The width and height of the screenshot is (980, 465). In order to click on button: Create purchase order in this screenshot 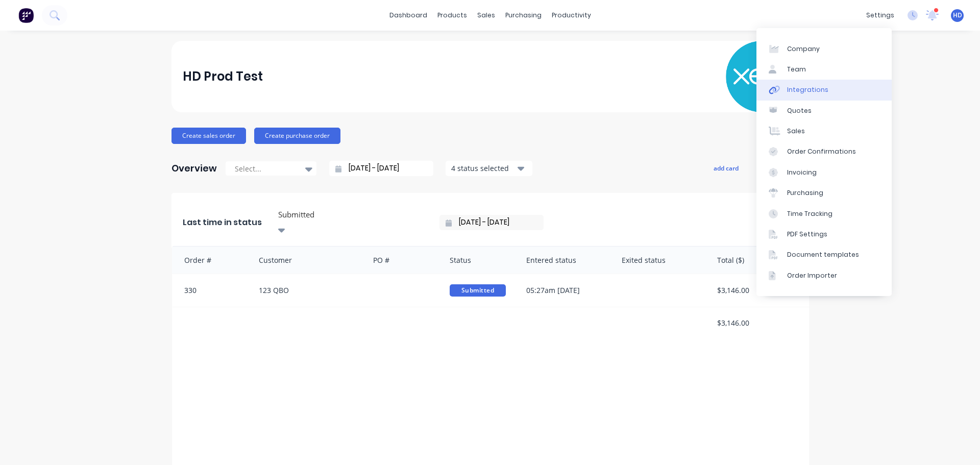, I will do `click(297, 135)`.